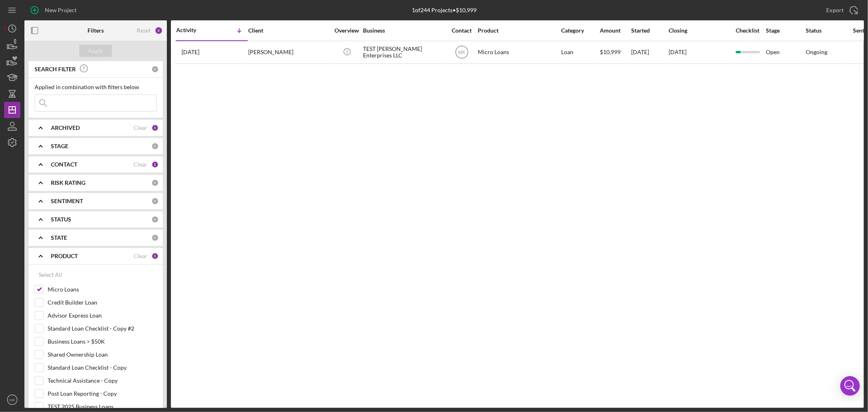 Image resolution: width=868 pixels, height=412 pixels. What do you see at coordinates (615, 52) in the screenshot?
I see `div: $10,999` at bounding box center [615, 52].